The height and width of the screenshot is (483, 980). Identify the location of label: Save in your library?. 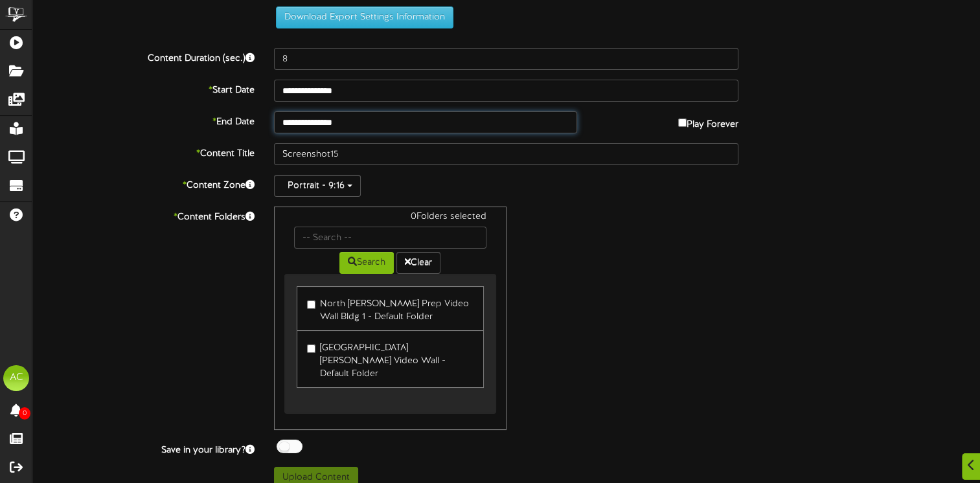
(143, 448).